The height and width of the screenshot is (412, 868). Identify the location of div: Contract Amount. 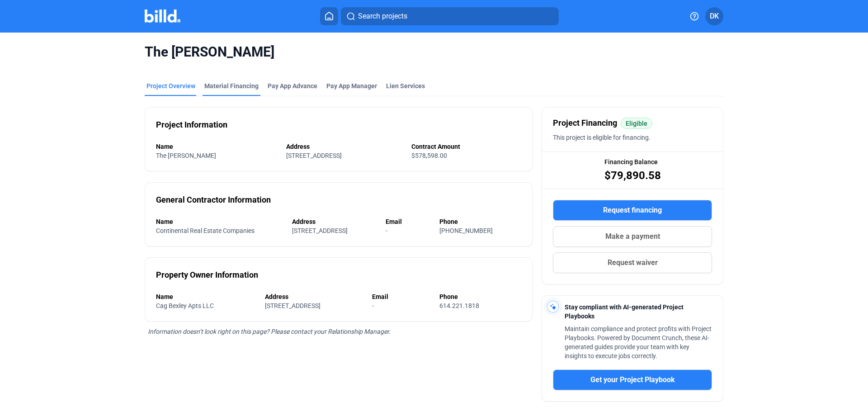
(466, 147).